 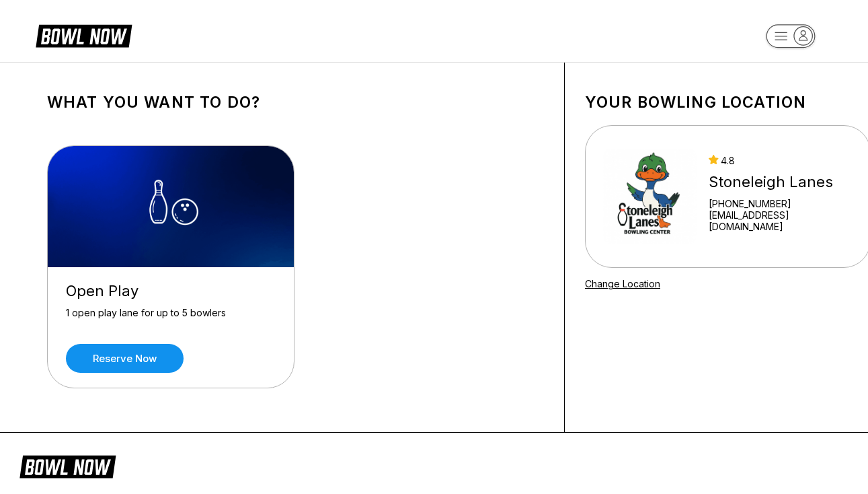 What do you see at coordinates (171, 291) in the screenshot?
I see `div: Open Play` at bounding box center [171, 291].